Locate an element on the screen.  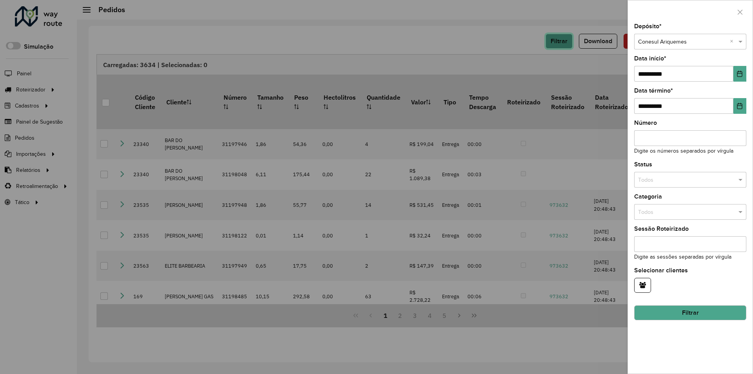
label: Sessão Roteirizado is located at coordinates (661, 229).